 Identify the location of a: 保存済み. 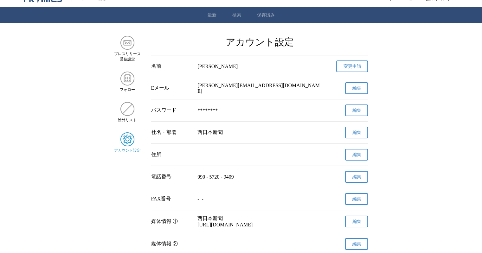
(266, 15).